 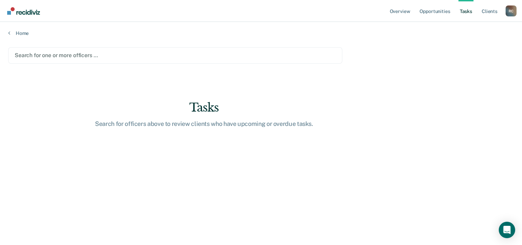 What do you see at coordinates (204, 124) in the screenshot?
I see `div: Search for officers above to review clients who have upcoming or overdue tasks.` at bounding box center [204, 124].